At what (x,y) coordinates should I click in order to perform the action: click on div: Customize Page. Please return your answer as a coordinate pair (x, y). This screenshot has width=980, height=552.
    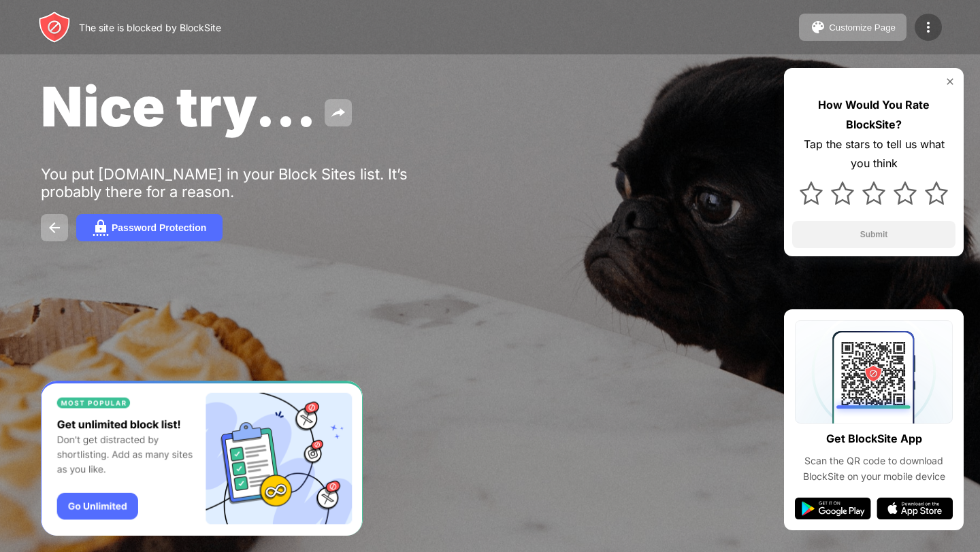
    Looking at the image, I should click on (862, 27).